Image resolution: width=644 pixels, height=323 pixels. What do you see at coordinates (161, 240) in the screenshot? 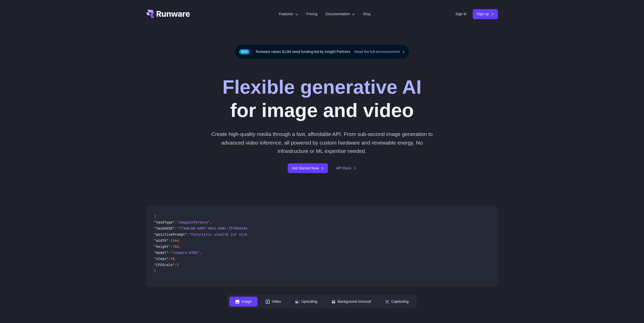
I see `span: "width"` at bounding box center [161, 240].